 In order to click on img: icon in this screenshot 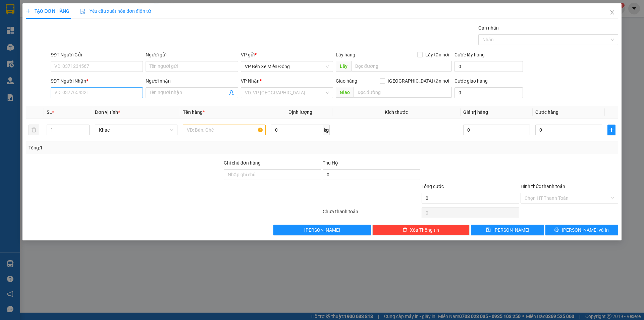, I will do `click(83, 12)`.